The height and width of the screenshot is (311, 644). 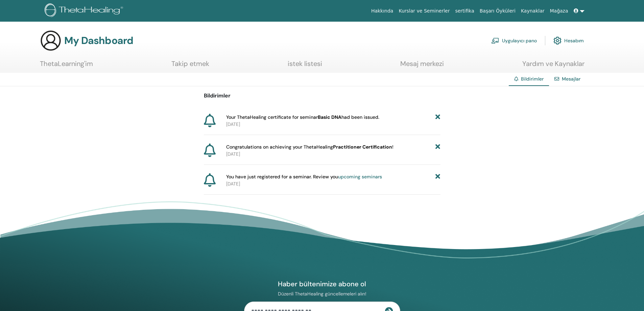 What do you see at coordinates (190, 66) in the screenshot?
I see `a: Takip etmek` at bounding box center [190, 66].